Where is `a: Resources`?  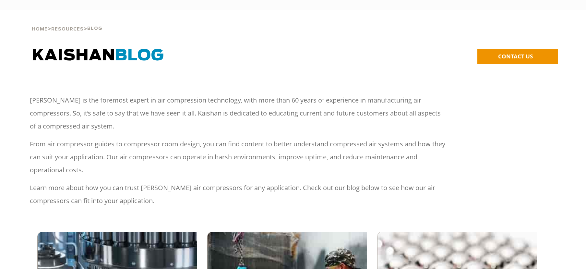
a: Resources is located at coordinates (67, 29).